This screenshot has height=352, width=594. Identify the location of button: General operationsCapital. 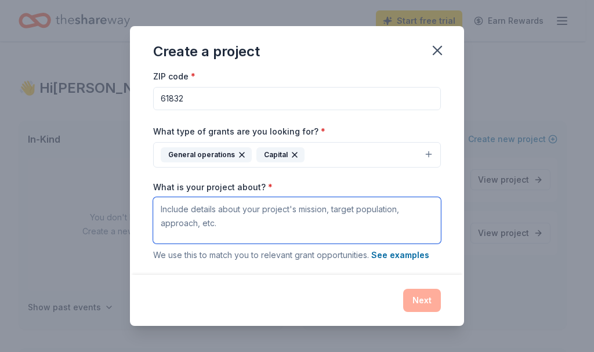
(297, 155).